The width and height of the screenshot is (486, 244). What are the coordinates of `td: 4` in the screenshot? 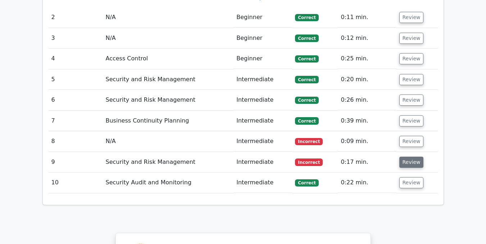 It's located at (76, 59).